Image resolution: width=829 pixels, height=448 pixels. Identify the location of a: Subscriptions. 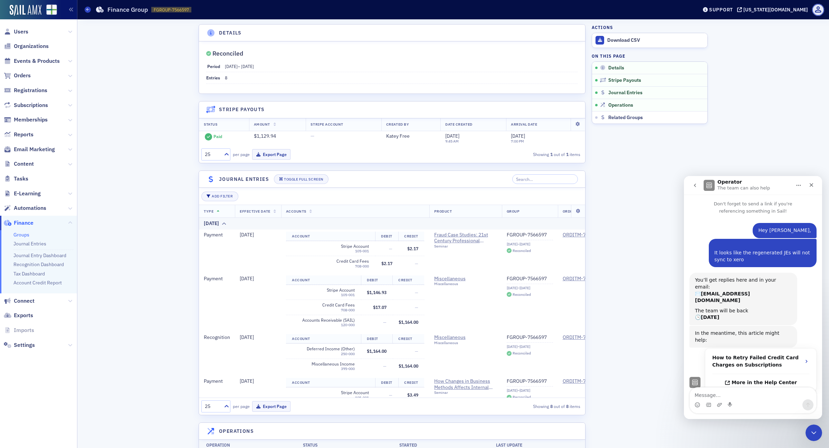
(26, 105).